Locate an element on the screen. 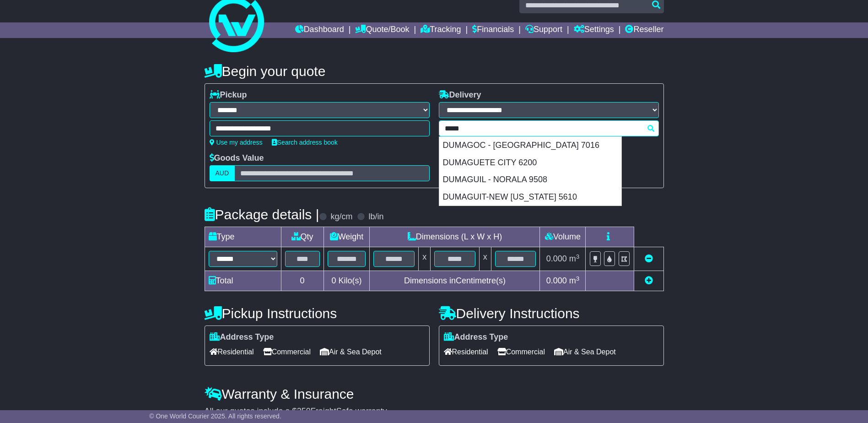 The image size is (868, 423). td: Qty is located at coordinates (302, 237).